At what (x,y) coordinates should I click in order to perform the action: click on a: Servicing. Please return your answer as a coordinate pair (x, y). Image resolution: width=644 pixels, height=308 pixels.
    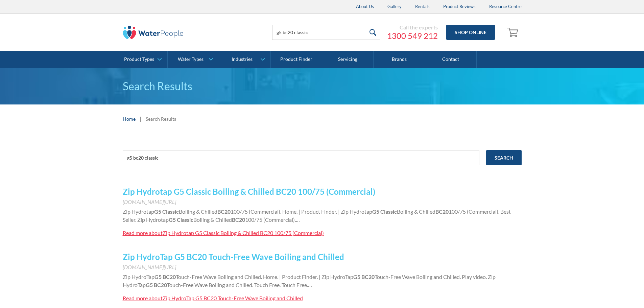
    Looking at the image, I should click on (348, 60).